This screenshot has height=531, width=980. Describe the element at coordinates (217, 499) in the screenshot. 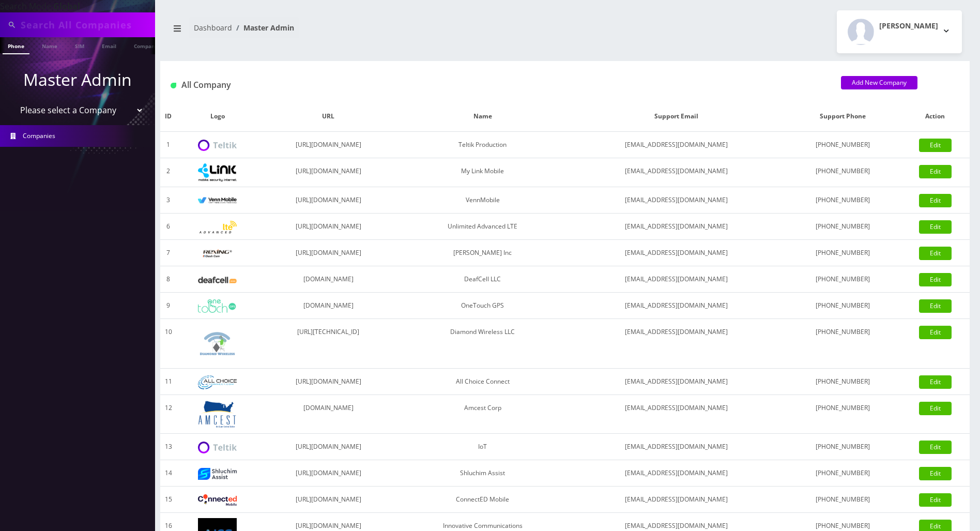

I see `img: ConnectED Mobile` at that location.